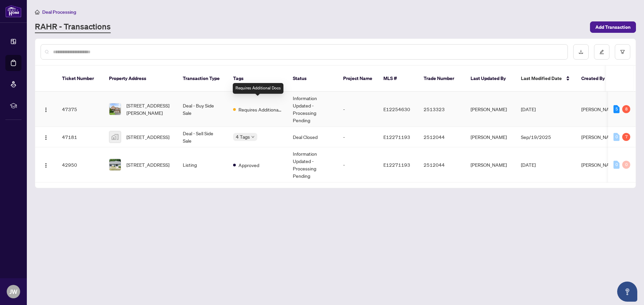 The height and width of the screenshot is (305, 644). What do you see at coordinates (203, 109) in the screenshot?
I see `td: Deal - Buy Side Sale` at bounding box center [203, 109].